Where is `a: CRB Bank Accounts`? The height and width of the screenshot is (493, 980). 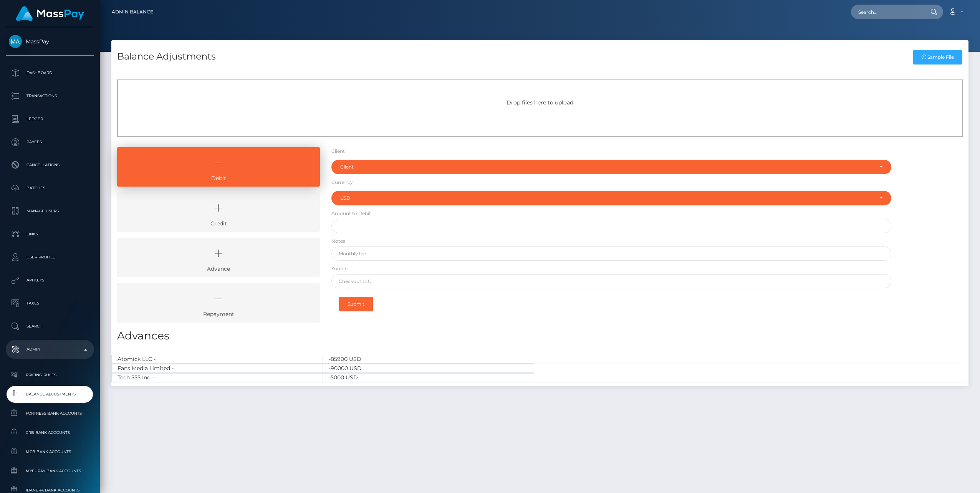
a: CRB Bank Accounts is located at coordinates (50, 433).